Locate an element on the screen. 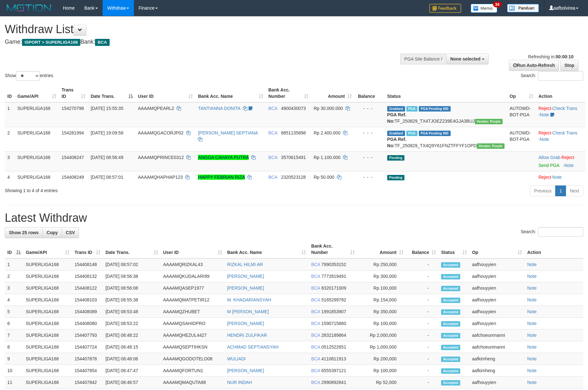  th: Trans ID: activate to sort column ascending is located at coordinates (73, 93).